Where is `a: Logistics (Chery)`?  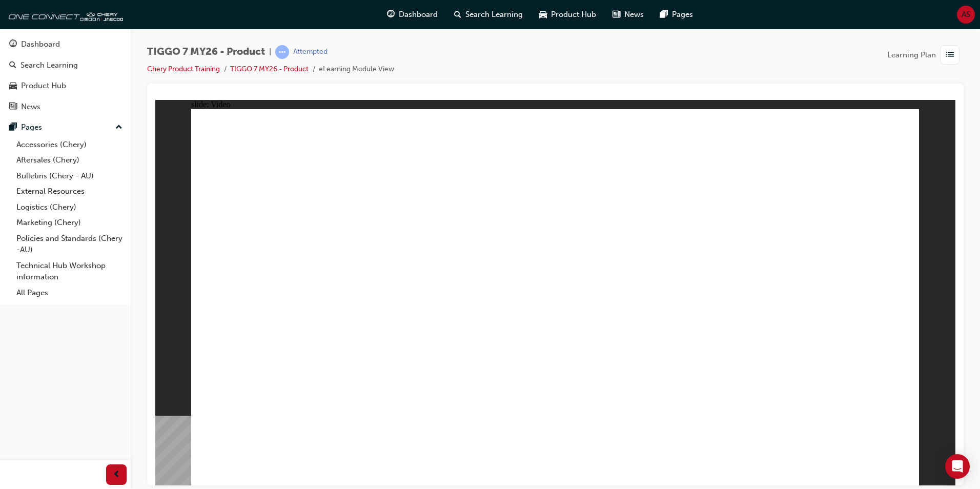
a: Logistics (Chery) is located at coordinates (69, 207).